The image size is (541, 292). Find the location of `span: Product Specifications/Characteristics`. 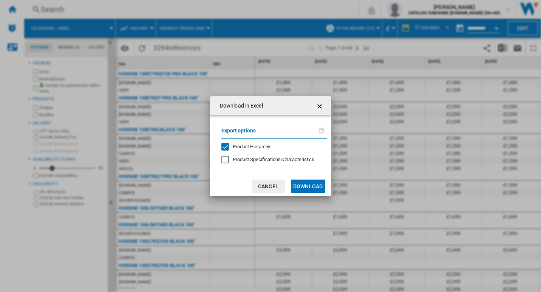

span: Product Specifications/Characteristics is located at coordinates (273, 159).